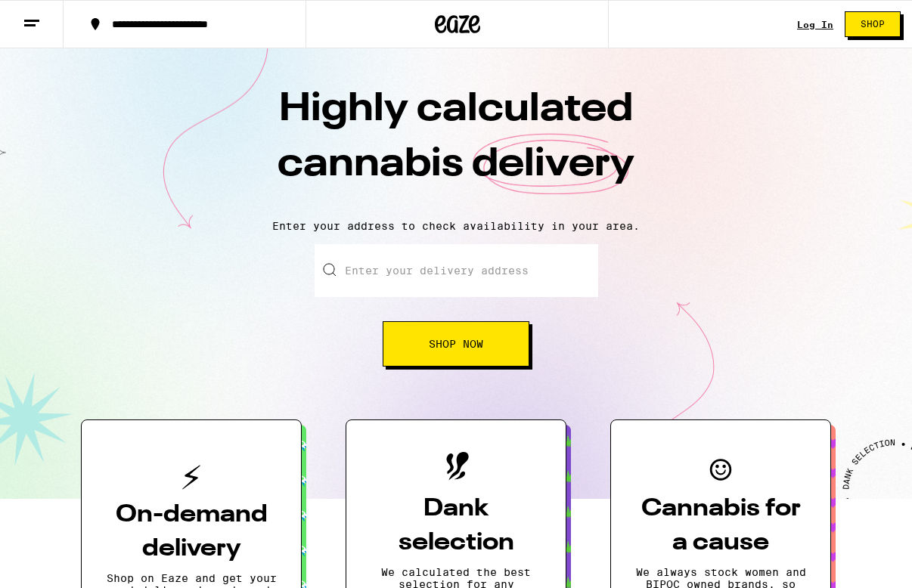  What do you see at coordinates (456, 145) in the screenshot?
I see `h1: Highly calculated cannabis delivery` at bounding box center [456, 145].